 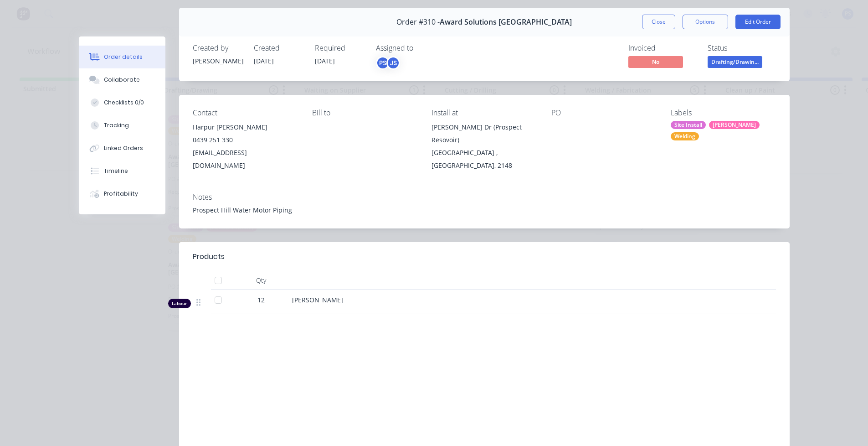 I want to click on div: Created, so click(x=278, y=48).